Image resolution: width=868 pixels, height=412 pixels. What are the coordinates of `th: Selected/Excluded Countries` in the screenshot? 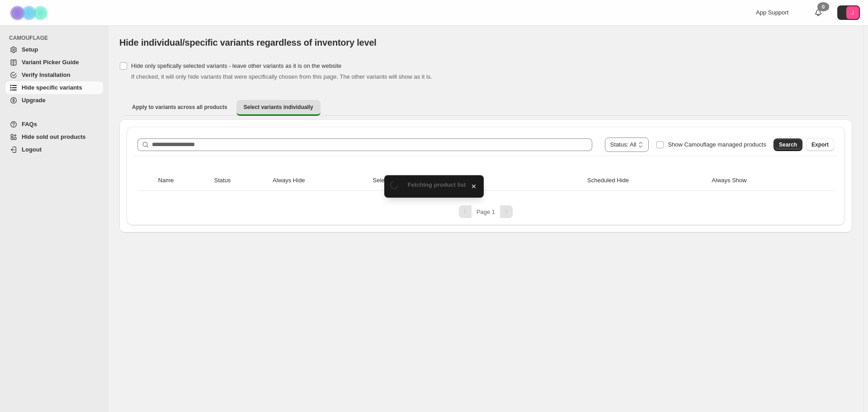 It's located at (477, 181).